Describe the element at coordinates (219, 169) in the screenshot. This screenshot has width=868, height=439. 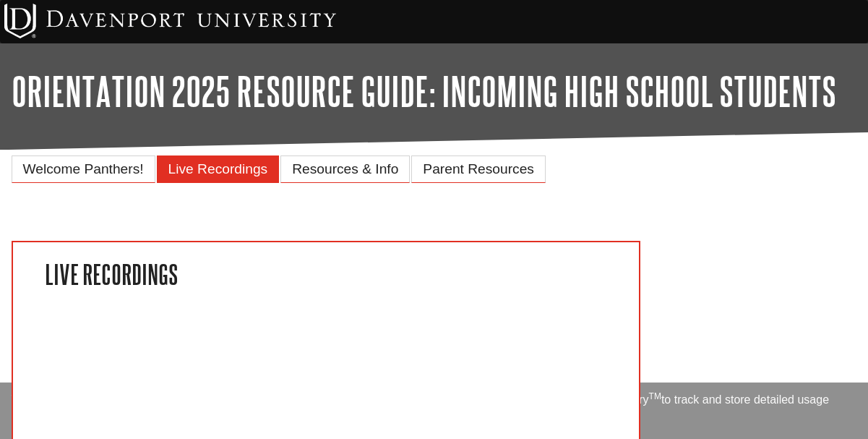
I see `span: Live Recordings` at that location.